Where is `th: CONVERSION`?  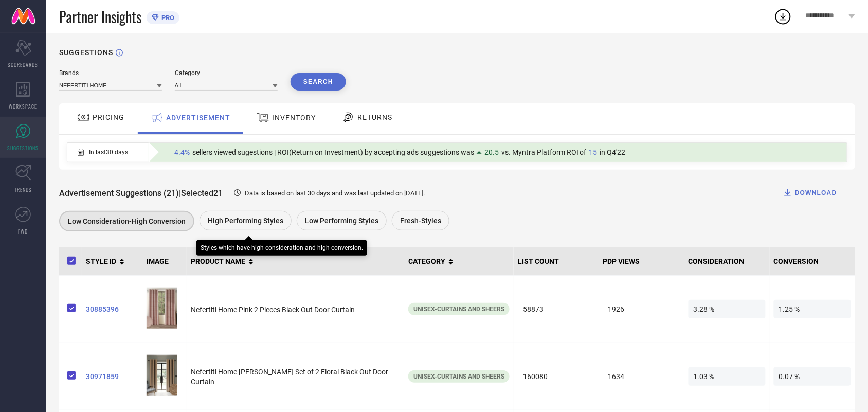
th: CONVERSION is located at coordinates (812, 261).